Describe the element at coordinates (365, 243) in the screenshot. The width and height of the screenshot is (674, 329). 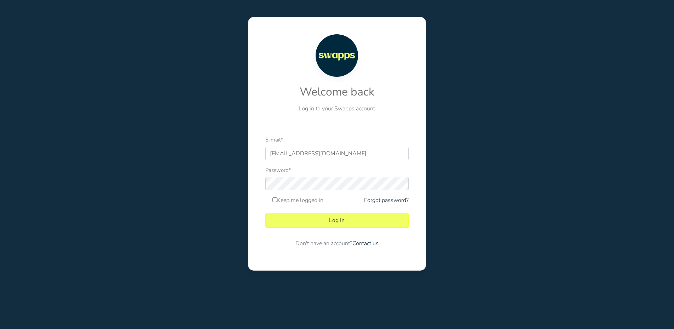
I see `a: Contact us` at that location.